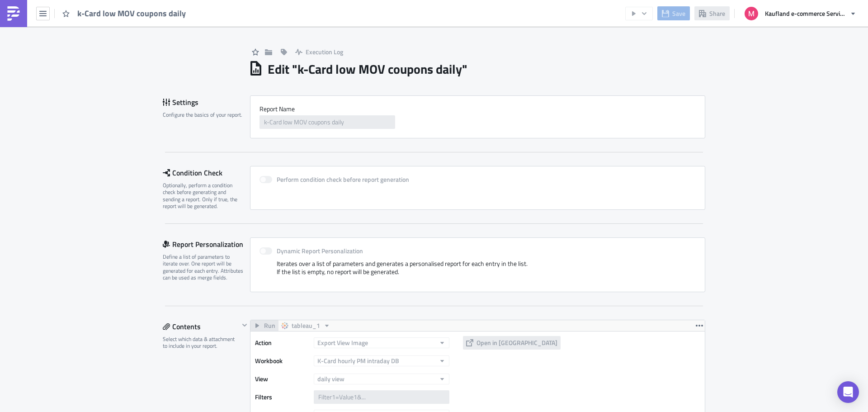 This screenshot has height=412, width=868. Describe the element at coordinates (203, 267) in the screenshot. I see `div: Define a list of parameters to iterate over. One report will be generated for each entry. Attribu...` at that location.